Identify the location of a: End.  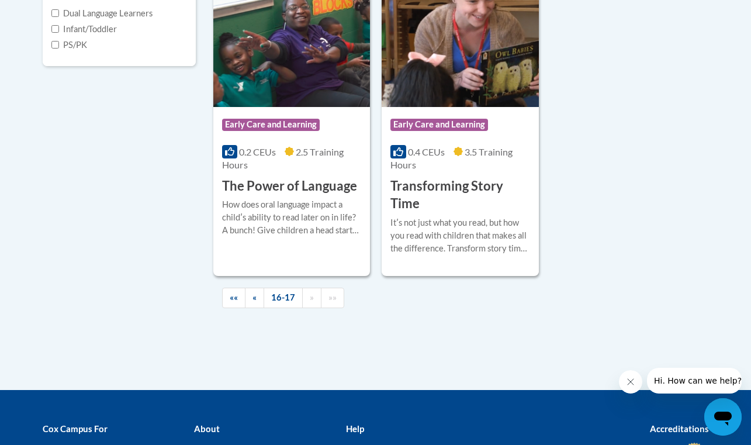
(332, 297).